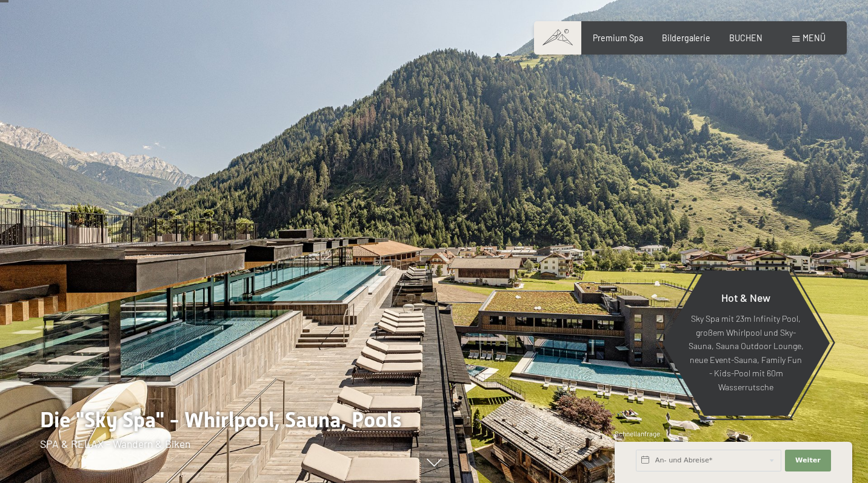  Describe the element at coordinates (618, 38) in the screenshot. I see `span: Premium Spa` at that location.